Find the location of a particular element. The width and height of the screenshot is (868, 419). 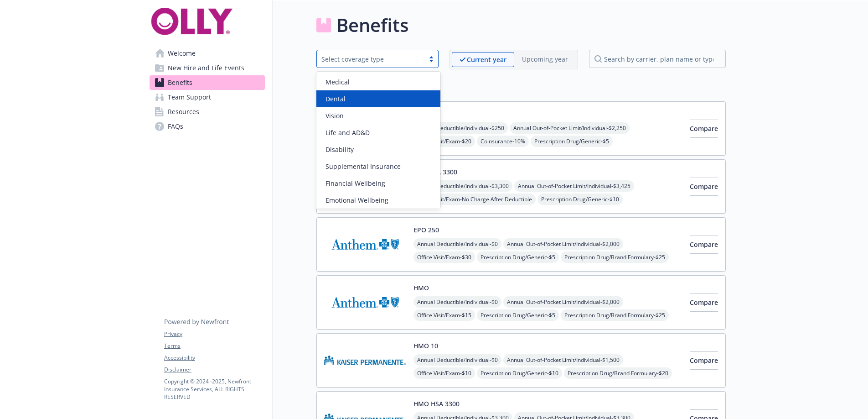

span: Annual Deductible/Individual - $3,300 is located at coordinates (463, 186).